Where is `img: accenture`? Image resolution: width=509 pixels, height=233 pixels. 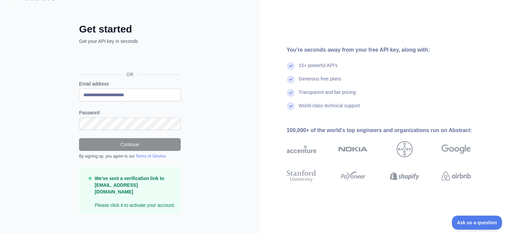
img: accenture is located at coordinates (302, 149).